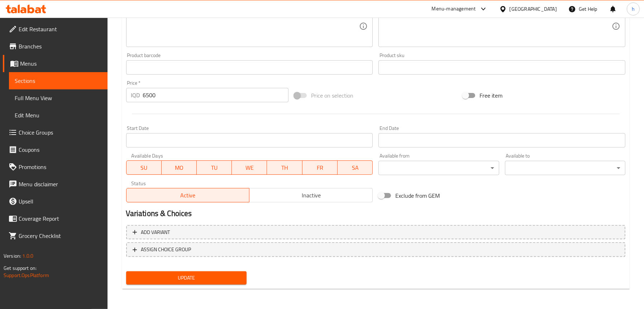  I want to click on span: TU, so click(214, 168).